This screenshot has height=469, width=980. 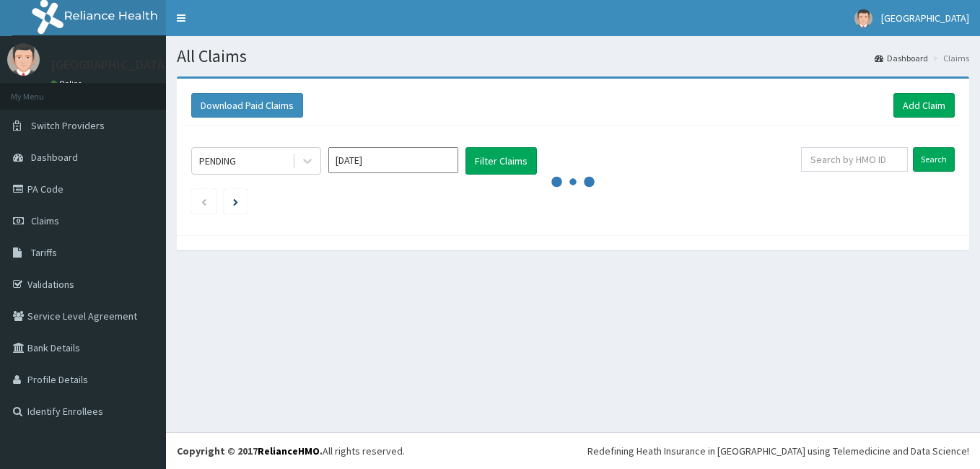 What do you see at coordinates (501, 161) in the screenshot?
I see `button: Filter Claims` at bounding box center [501, 161].